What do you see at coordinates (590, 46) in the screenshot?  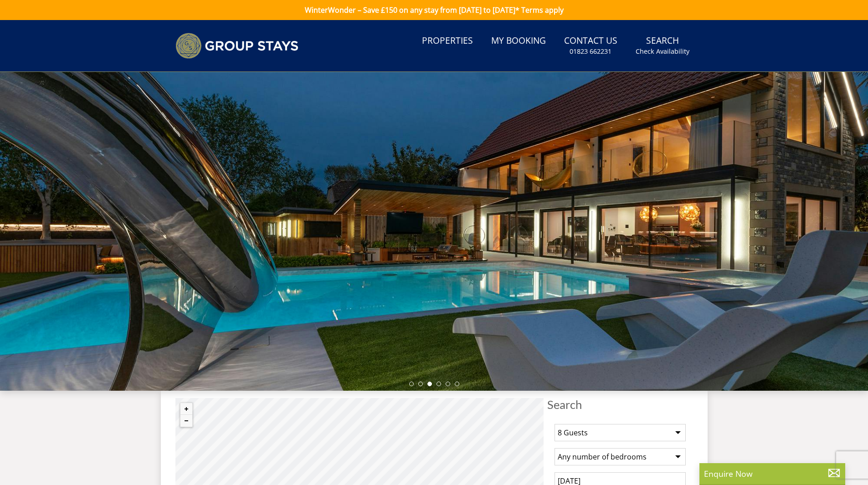 I see `a: Contact Us01823 662231` at bounding box center [590, 46].